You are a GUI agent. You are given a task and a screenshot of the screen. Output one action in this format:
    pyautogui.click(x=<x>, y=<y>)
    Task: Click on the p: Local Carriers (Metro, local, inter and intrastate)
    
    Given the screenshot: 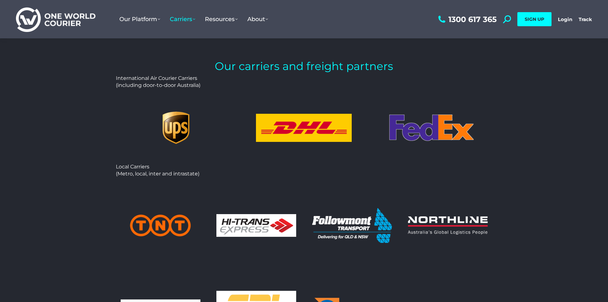 What is the action you would take?
    pyautogui.click(x=304, y=170)
    